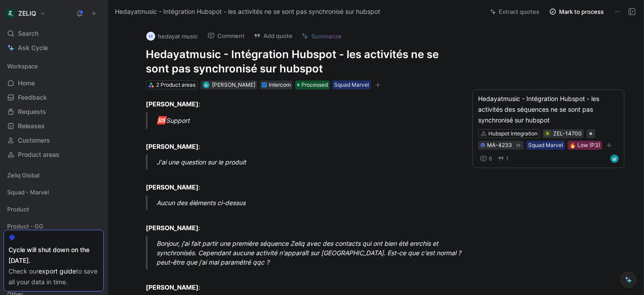  What do you see at coordinates (32, 126) in the screenshot?
I see `span: Releases` at bounding box center [32, 126].